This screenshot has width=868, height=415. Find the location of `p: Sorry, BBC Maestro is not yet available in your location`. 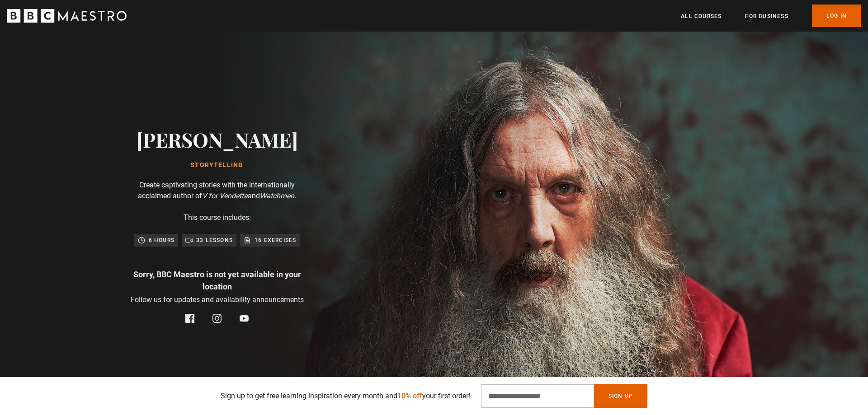

p: Sorry, BBC Maestro is not yet available in your location is located at coordinates (217, 280).